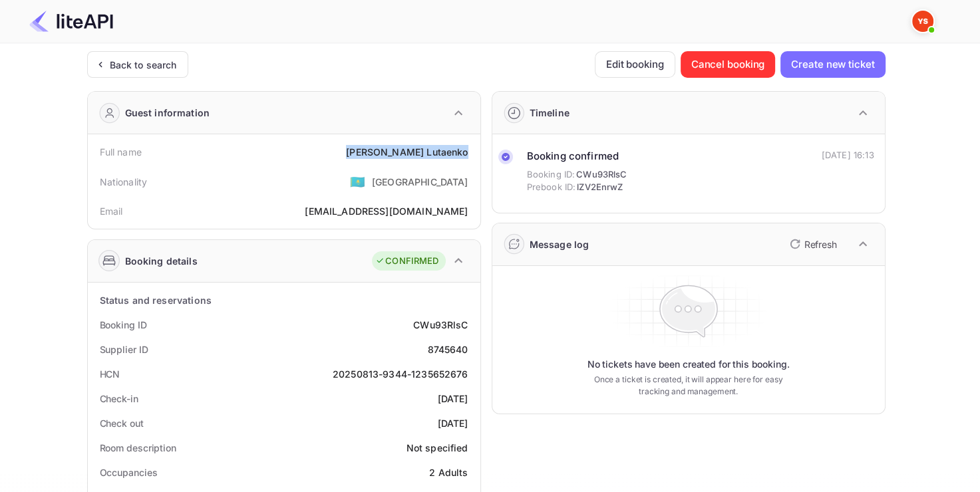 This screenshot has width=980, height=492. Describe the element at coordinates (168, 112) in the screenshot. I see `div: Guest information` at that location.